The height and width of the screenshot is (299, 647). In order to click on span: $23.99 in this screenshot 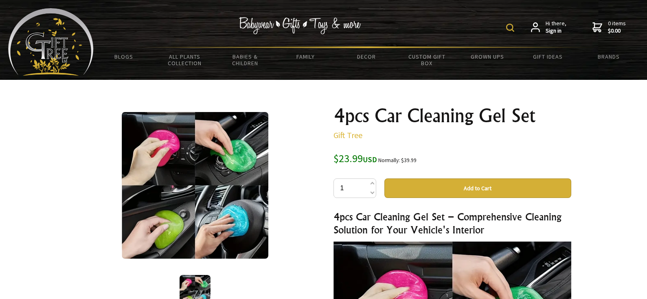, I will do `click(355, 158)`.